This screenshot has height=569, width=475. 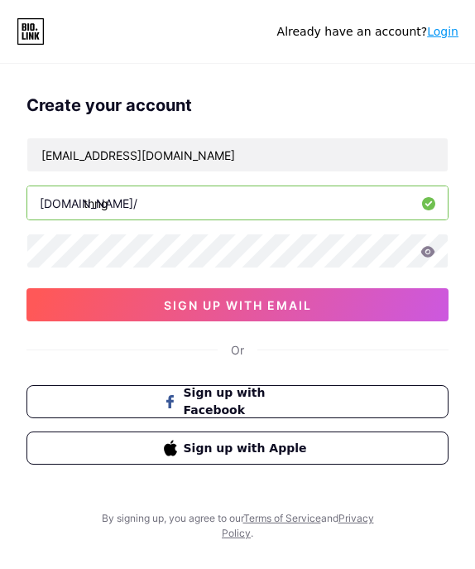 What do you see at coordinates (238, 402) in the screenshot?
I see `a: Sign up with Facebook` at bounding box center [238, 402].